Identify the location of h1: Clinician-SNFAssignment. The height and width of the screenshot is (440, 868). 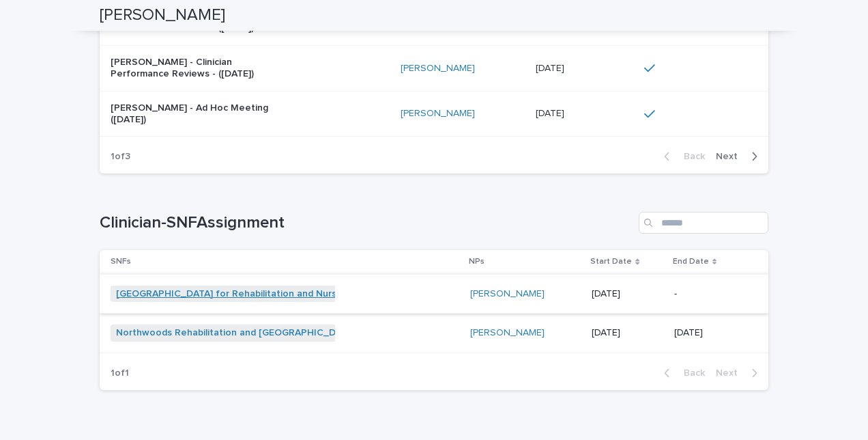
(366, 223).